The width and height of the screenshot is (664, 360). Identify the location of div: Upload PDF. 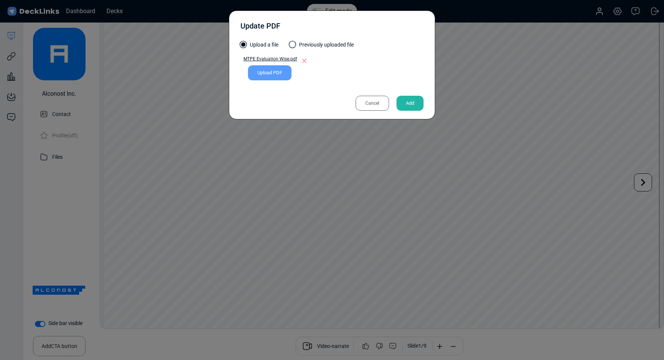
(270, 73).